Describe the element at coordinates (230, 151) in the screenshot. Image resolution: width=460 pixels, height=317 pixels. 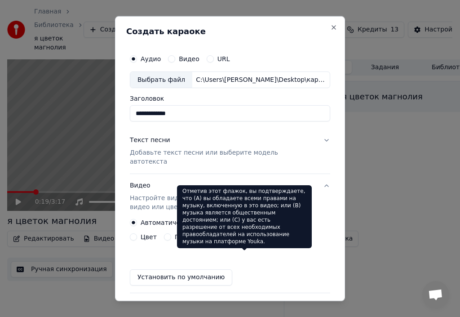
I see `button: Текст песниДобавьте текст песни или выберите модель автотекста` at that location.